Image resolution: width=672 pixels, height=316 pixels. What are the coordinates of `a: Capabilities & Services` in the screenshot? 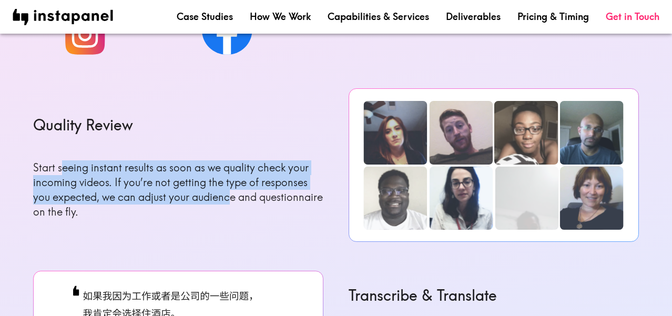 It's located at (378, 16).